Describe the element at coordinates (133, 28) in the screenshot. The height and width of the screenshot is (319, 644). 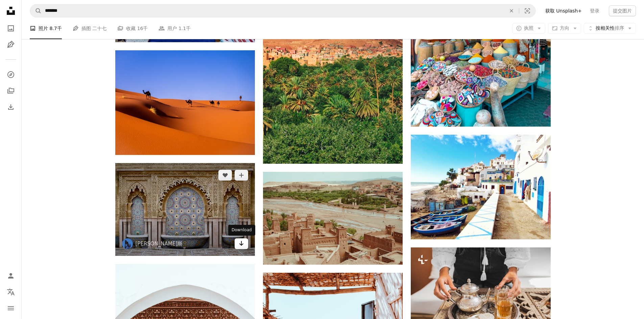
I see `a: 收藏 16千` at that location.